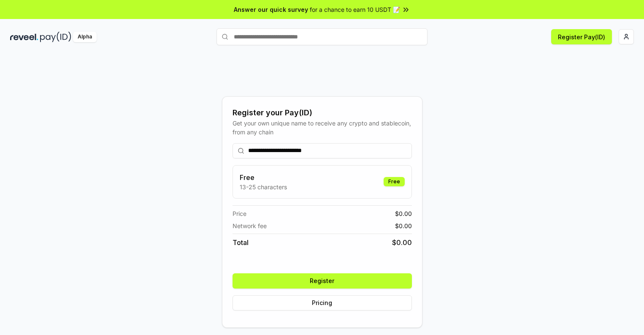  What do you see at coordinates (322, 113) in the screenshot?
I see `div: Register your Pay(ID)` at bounding box center [322, 113].